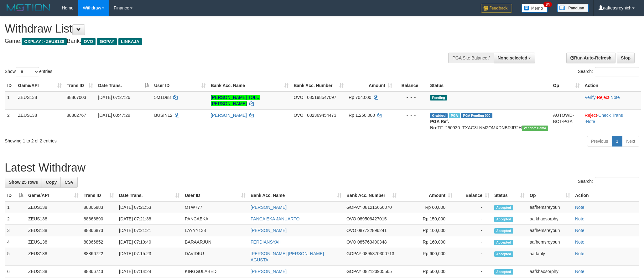 The width and height of the screenshot is (644, 278). What do you see at coordinates (573, 8) in the screenshot?
I see `img: panduan.png` at bounding box center [573, 8].